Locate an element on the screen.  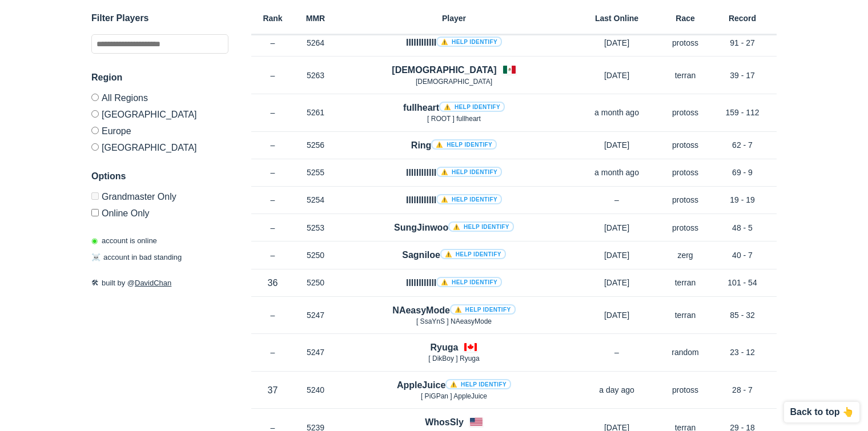
h4: IIIIIIIIIIII is located at coordinates (454, 42).